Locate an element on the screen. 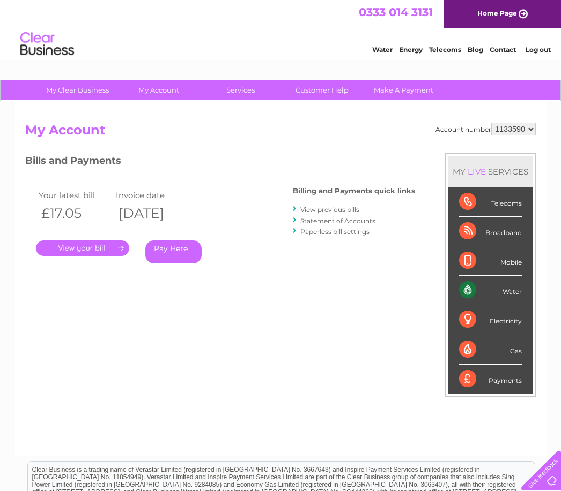  a: Log out is located at coordinates (537, 49).